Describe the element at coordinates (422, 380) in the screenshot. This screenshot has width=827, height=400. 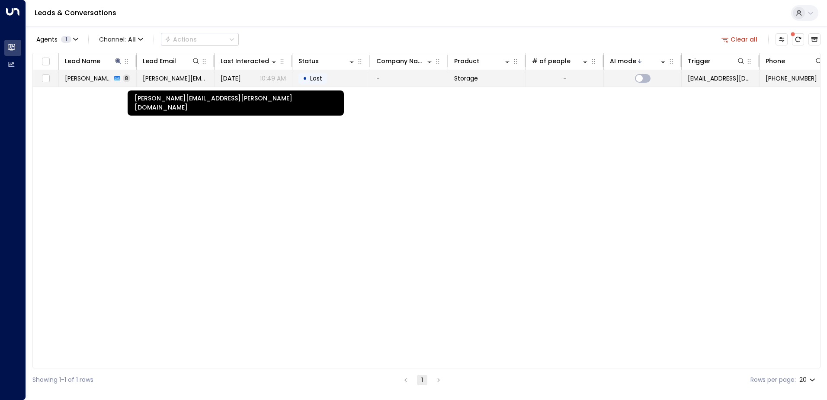
I see `button: page 1` at that location.